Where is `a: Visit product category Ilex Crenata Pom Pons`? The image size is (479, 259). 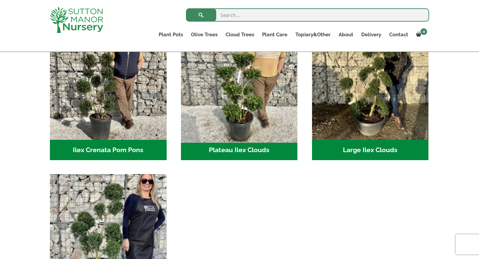
a: Visit product category Ilex Crenata Pom Pons is located at coordinates (108, 91).